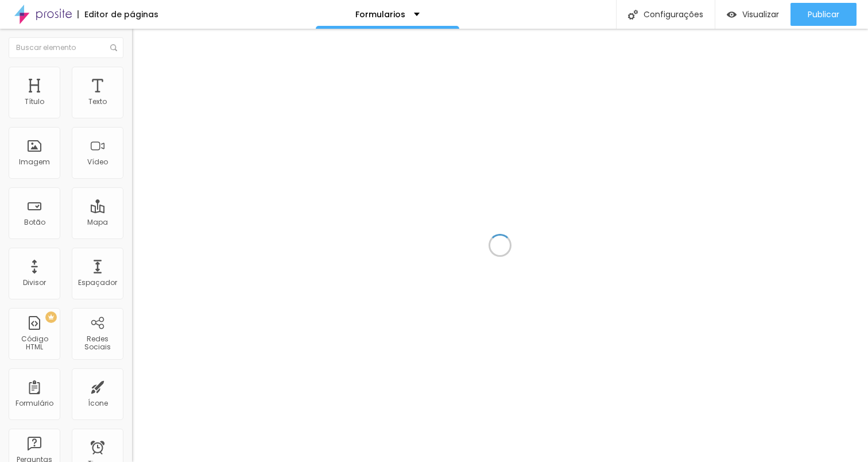 The image size is (868, 462). What do you see at coordinates (98, 222) in the screenshot?
I see `div: Mapa` at bounding box center [98, 222].